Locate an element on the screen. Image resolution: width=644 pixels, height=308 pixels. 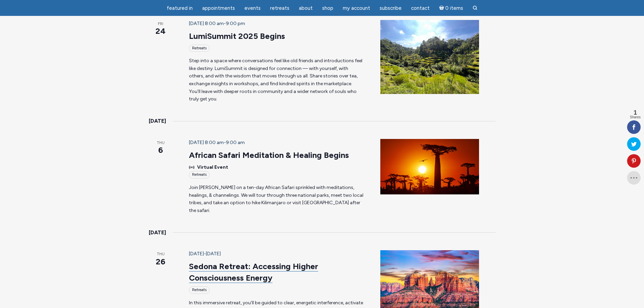
span: 0 items is located at coordinates (454, 8).